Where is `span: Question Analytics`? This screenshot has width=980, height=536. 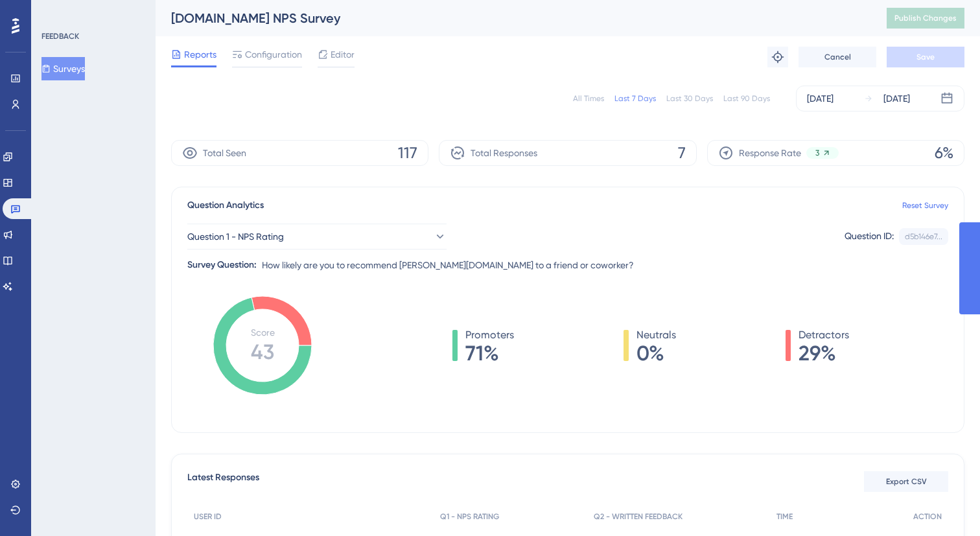 span: Question Analytics is located at coordinates (226, 205).